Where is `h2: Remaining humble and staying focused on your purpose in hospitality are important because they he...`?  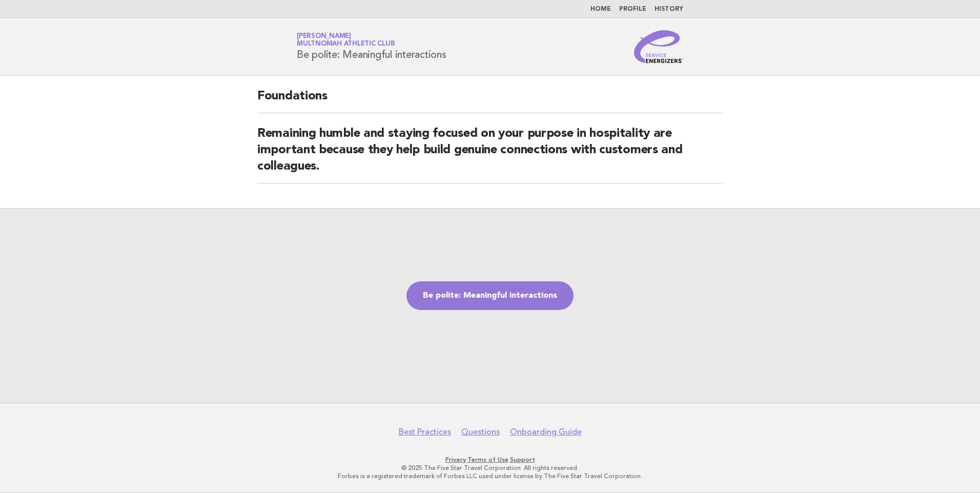 h2: Remaining humble and staying focused on your purpose in hospitality are important because they he... is located at coordinates (490, 154).